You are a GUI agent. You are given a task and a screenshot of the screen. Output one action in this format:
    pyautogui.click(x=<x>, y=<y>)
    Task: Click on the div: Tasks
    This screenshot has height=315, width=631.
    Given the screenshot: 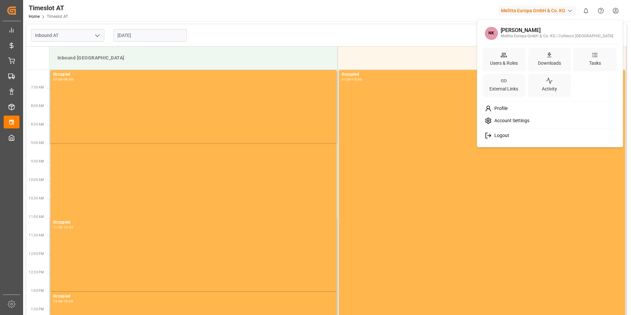 What is the action you would take?
    pyautogui.click(x=595, y=63)
    